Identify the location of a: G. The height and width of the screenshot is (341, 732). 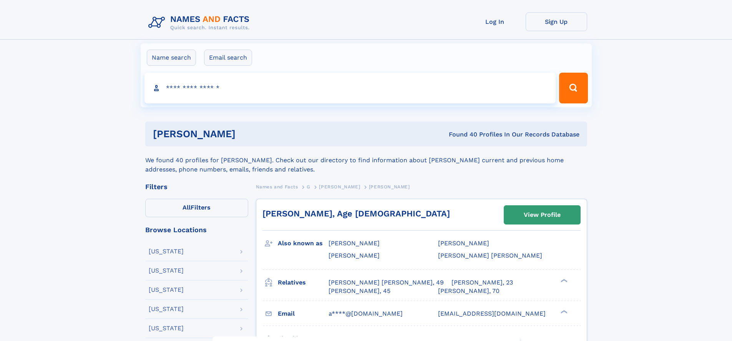
(309, 186).